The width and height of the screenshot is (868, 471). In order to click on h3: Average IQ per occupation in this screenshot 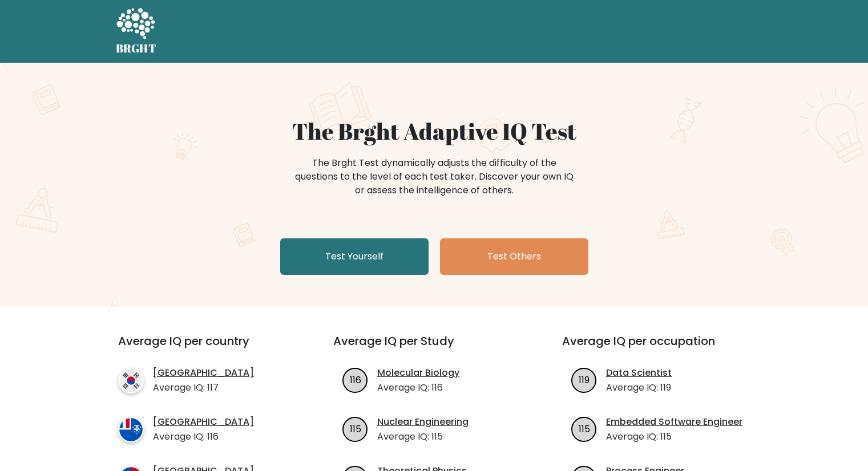, I will do `click(662, 348)`.